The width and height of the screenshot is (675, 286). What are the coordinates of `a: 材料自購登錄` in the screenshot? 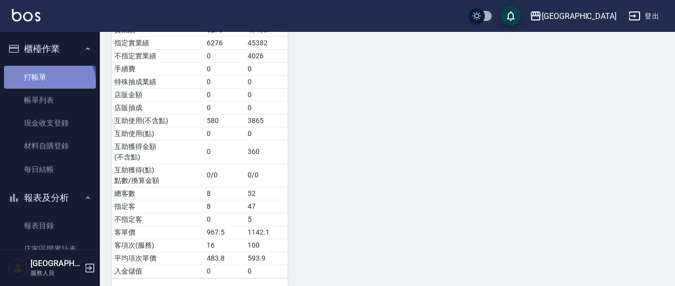 It's located at (50, 146).